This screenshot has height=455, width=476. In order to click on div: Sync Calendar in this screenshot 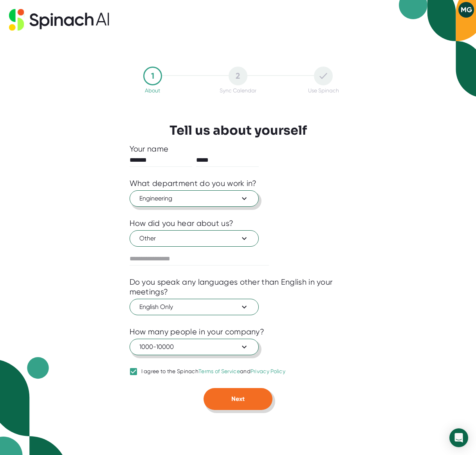, I will do `click(238, 90)`.